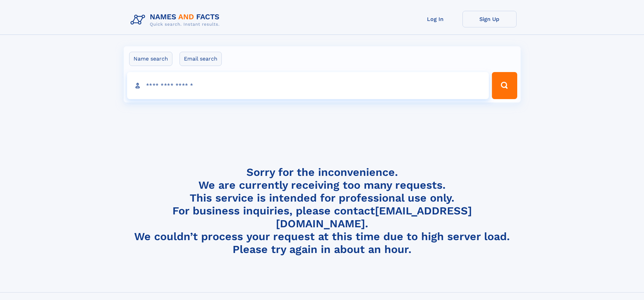  Describe the element at coordinates (435, 19) in the screenshot. I see `a: Log In` at that location.